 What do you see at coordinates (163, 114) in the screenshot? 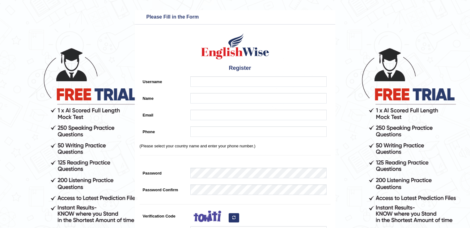
I see `label: Email` at bounding box center [163, 114].